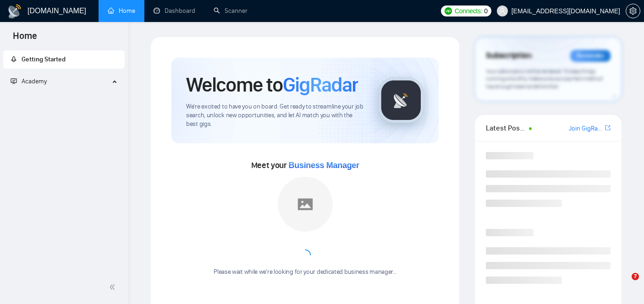 The width and height of the screenshot is (644, 304). What do you see at coordinates (15, 11) in the screenshot?
I see `img: logo` at bounding box center [15, 11].